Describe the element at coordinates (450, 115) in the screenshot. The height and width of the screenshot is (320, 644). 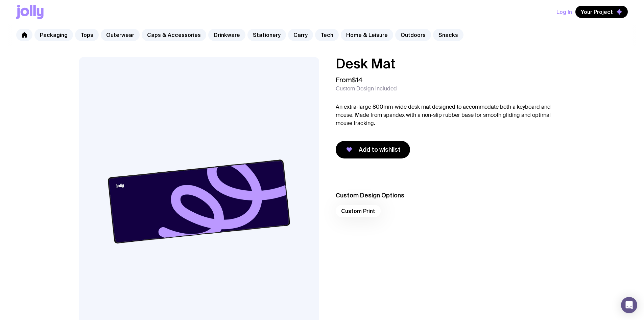
I see `p: An extra-large 800mm-wide desk mat designed to accommodate both a keyboard and mouse. Made from s...` at that location.